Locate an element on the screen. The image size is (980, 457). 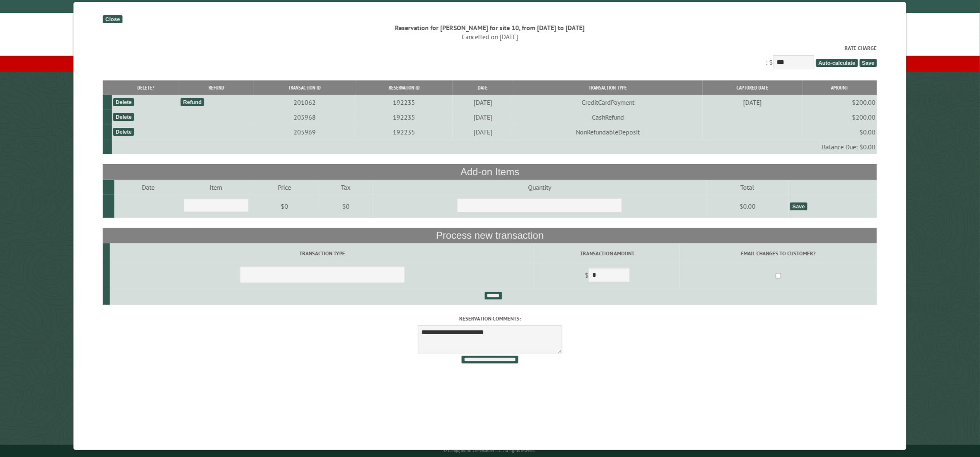
th: Process new transaction is located at coordinates (490, 235).